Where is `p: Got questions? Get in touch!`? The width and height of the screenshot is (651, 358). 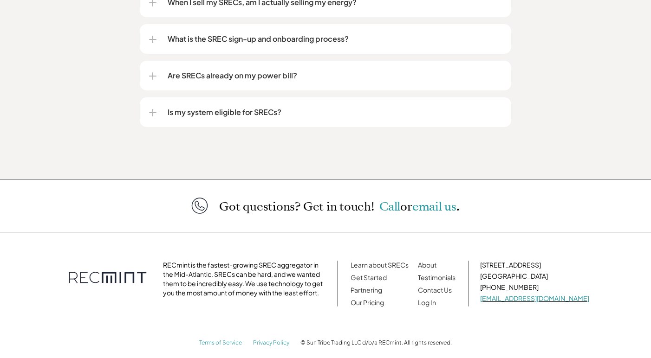
p: Got questions? Get in touch! is located at coordinates (339, 207).